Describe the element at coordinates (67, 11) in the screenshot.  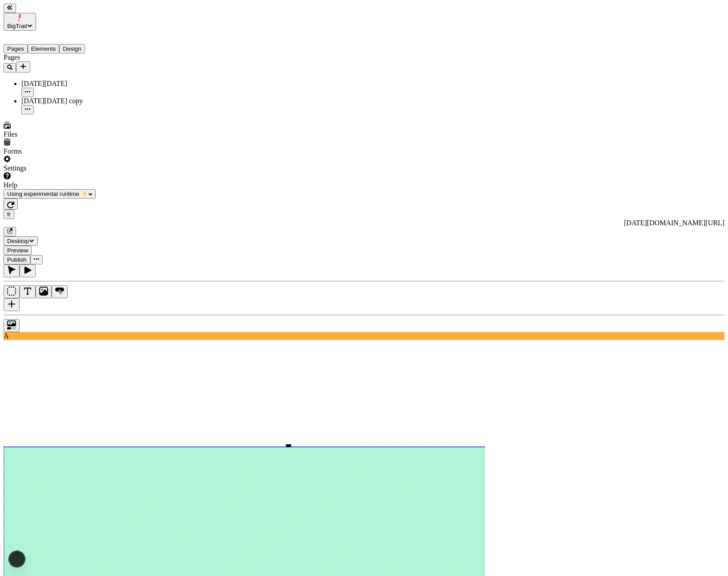
I see `p: Cookie Test Route` at that location.